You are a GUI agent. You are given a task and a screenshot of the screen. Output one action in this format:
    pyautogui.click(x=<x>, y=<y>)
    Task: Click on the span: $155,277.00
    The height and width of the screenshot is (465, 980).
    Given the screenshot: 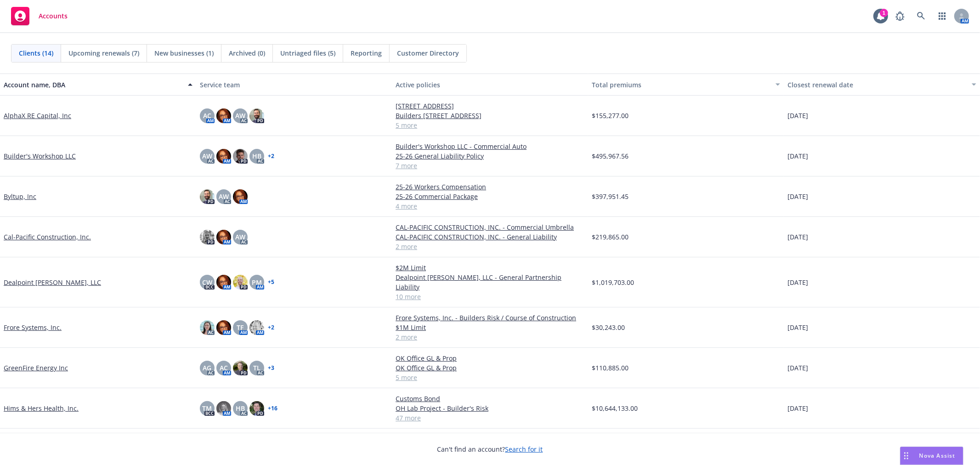 What is the action you would take?
    pyautogui.click(x=610, y=115)
    